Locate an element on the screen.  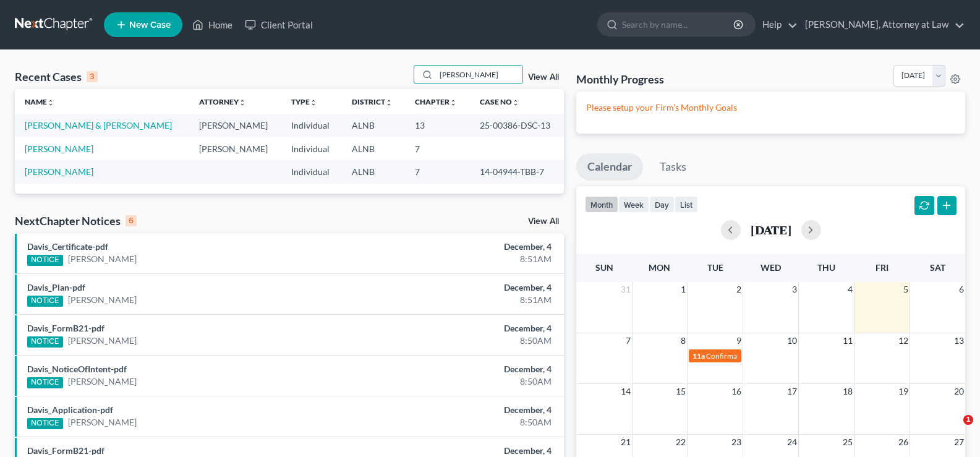
span: 19 is located at coordinates (904, 391).